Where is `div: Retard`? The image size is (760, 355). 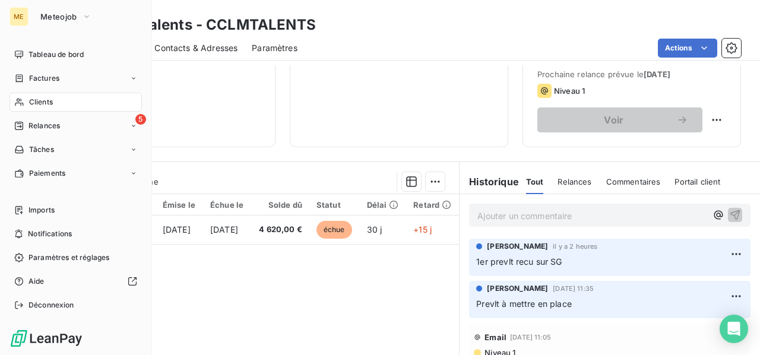 div: Retard is located at coordinates (432, 205).